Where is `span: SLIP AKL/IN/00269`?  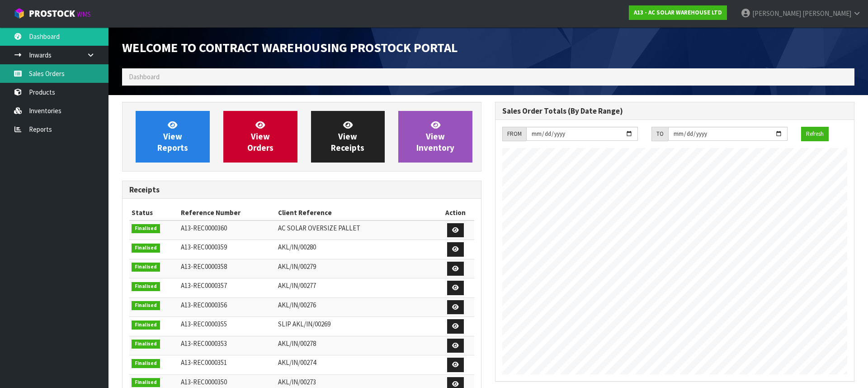
span: SLIP AKL/IN/00269 is located at coordinates (304, 324).